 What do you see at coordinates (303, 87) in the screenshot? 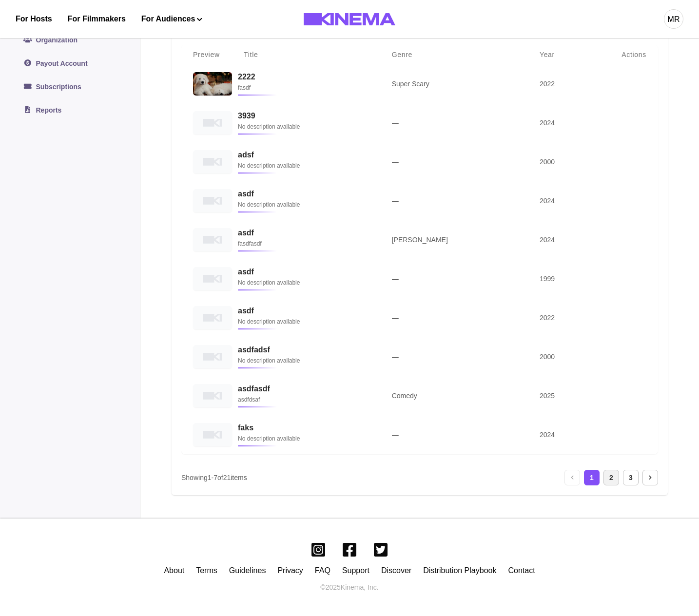
I see `p: fasdf` at bounding box center [303, 87].